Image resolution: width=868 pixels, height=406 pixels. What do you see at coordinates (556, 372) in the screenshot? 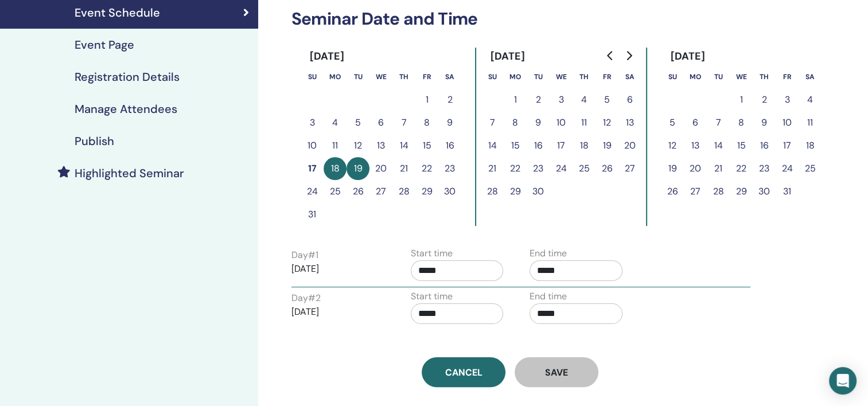
I see `button: Save` at bounding box center [556, 372].